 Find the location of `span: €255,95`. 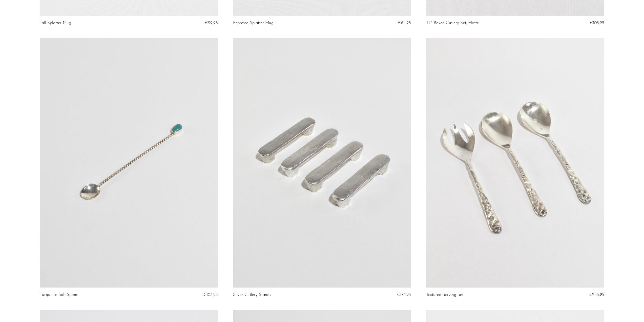

span: €255,95 is located at coordinates (596, 295).